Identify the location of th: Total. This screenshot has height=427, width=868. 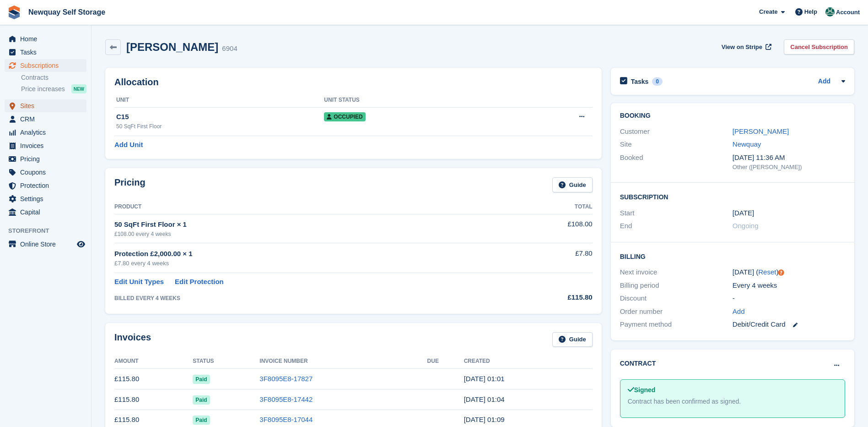
(548, 207).